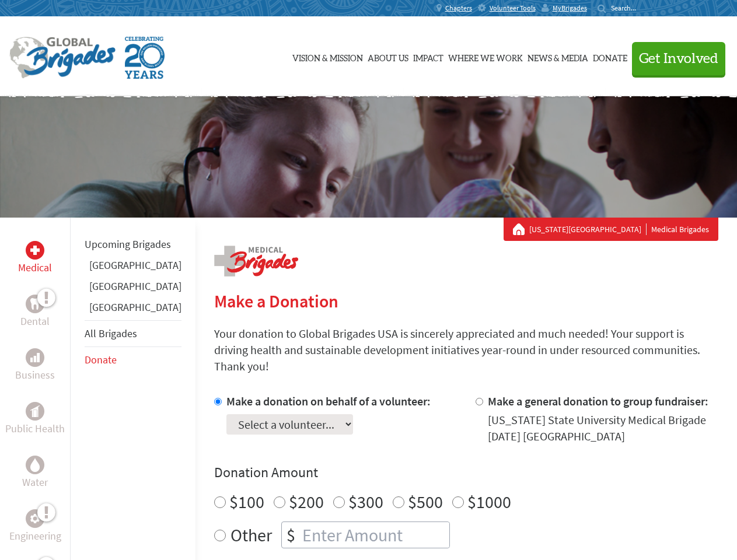 This screenshot has width=737, height=560. Describe the element at coordinates (35, 358) in the screenshot. I see `div: Business` at that location.